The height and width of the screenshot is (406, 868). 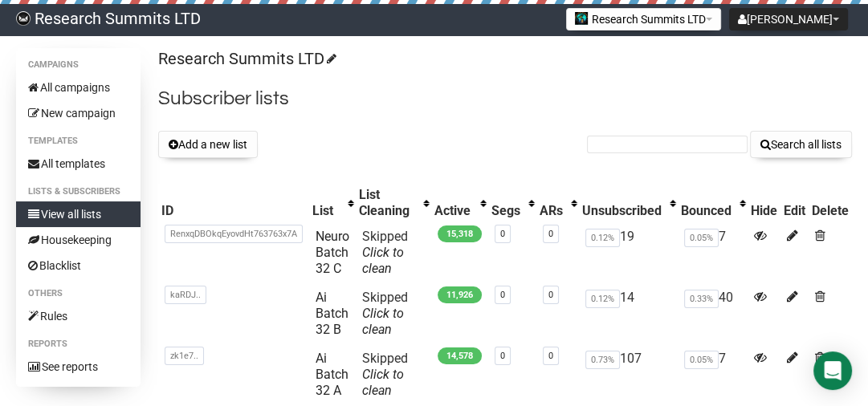 I want to click on span: zk1e7.., so click(x=184, y=356).